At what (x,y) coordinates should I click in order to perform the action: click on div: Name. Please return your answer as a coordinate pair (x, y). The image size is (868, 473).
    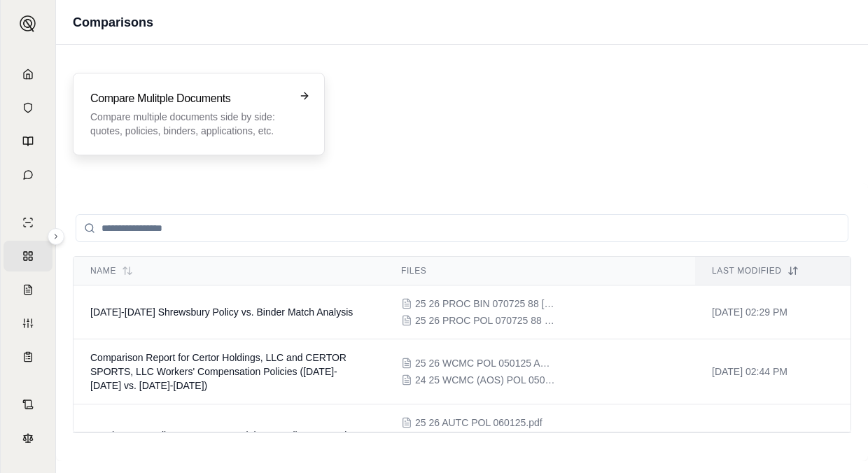
    Looking at the image, I should click on (229, 271).